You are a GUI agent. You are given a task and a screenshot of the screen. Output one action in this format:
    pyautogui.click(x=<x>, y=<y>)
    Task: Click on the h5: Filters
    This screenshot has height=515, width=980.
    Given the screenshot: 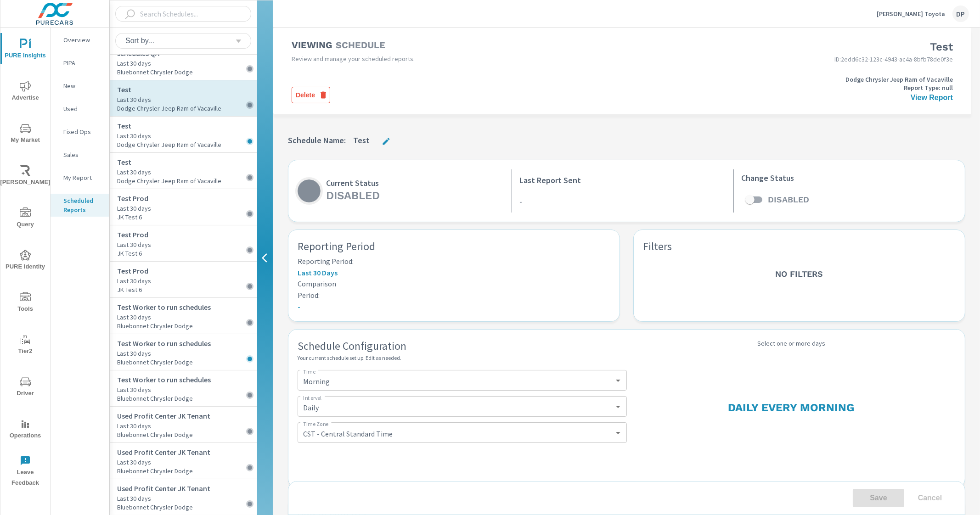 What is the action you would take?
    pyautogui.click(x=799, y=247)
    